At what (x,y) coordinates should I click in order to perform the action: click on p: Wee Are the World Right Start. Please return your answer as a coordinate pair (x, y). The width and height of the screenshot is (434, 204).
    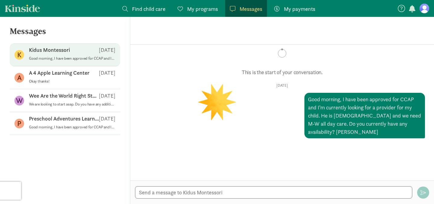
    Looking at the image, I should click on (64, 96).